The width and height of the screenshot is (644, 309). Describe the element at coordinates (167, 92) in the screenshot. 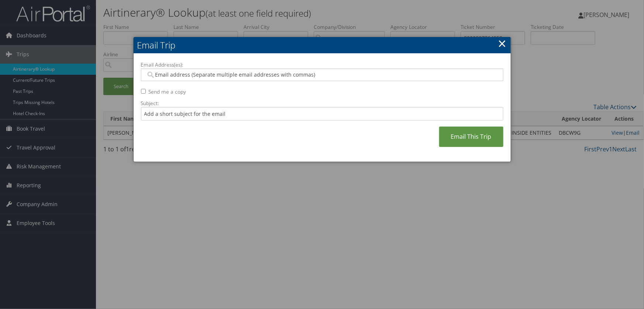

I see `label: Send me a copy` at that location.